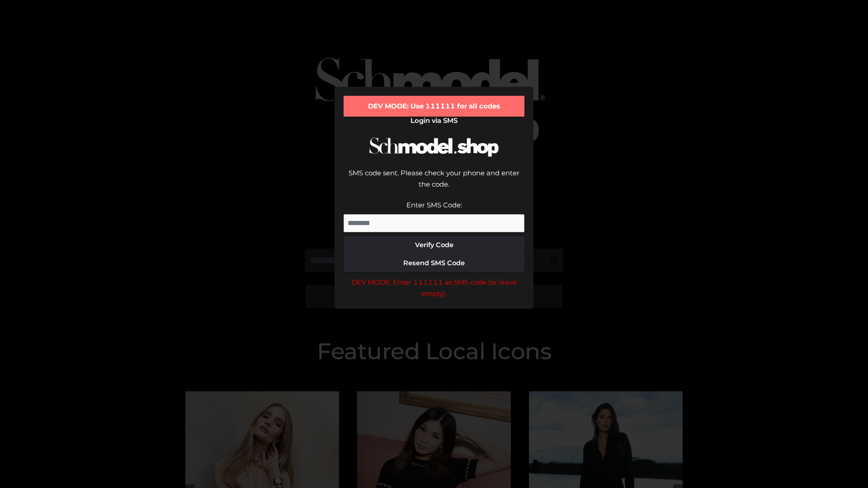 This screenshot has height=488, width=868. What do you see at coordinates (434, 147) in the screenshot?
I see `img: Schmodel Logo` at bounding box center [434, 147].